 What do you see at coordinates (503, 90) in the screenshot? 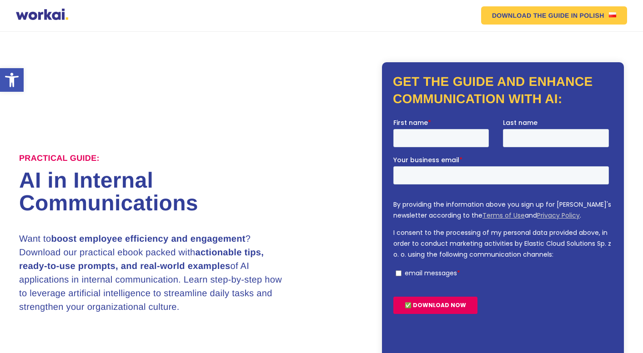
I see `h2: Get the guide and enhance communication with AI:` at bounding box center [503, 90].